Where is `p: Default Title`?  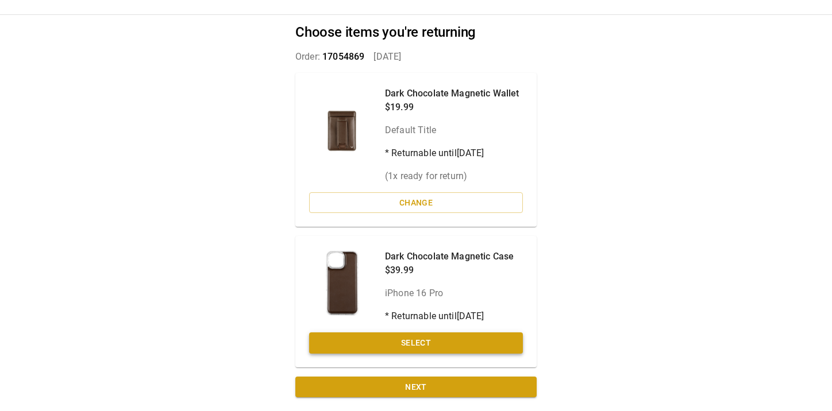 p: Default Title is located at coordinates (452, 130).